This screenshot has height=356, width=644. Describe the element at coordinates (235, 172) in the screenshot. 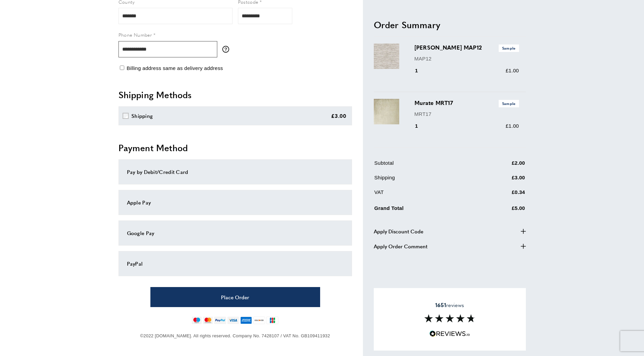

I see `div: Pay by Debit/Credit Card` at that location.